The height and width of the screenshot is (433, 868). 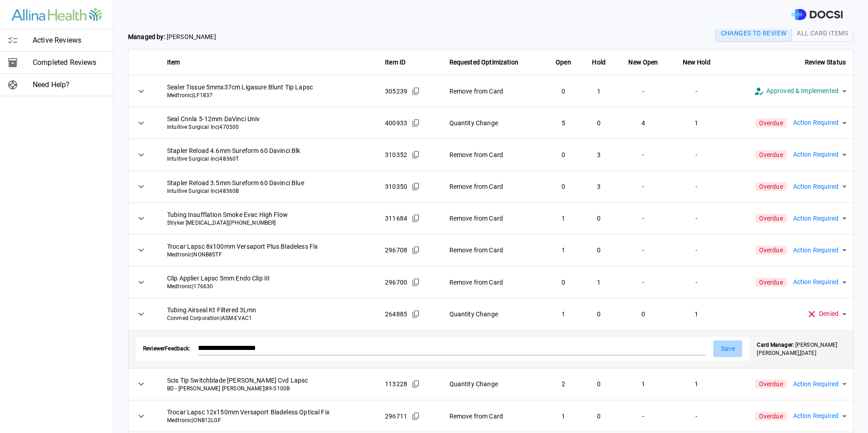 I want to click on span: Tubing Airseal Kt Filtered 3Lmn, so click(x=269, y=310).